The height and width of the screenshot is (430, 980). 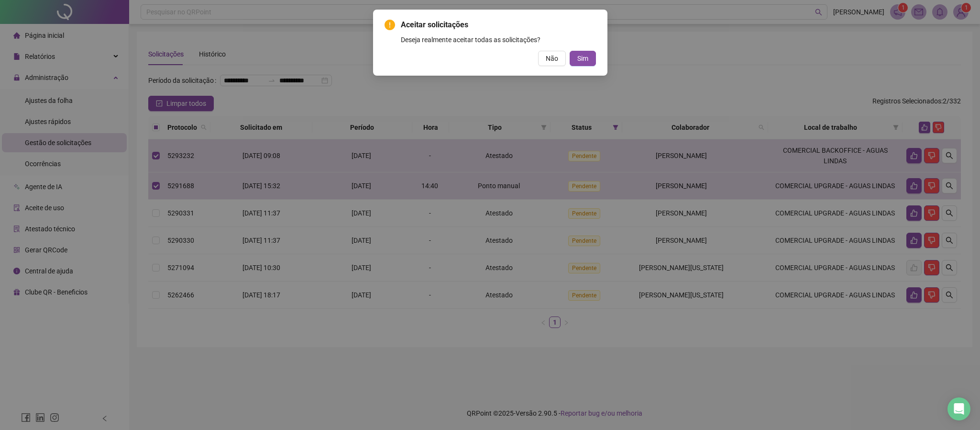 I want to click on button: Não, so click(x=552, y=59).